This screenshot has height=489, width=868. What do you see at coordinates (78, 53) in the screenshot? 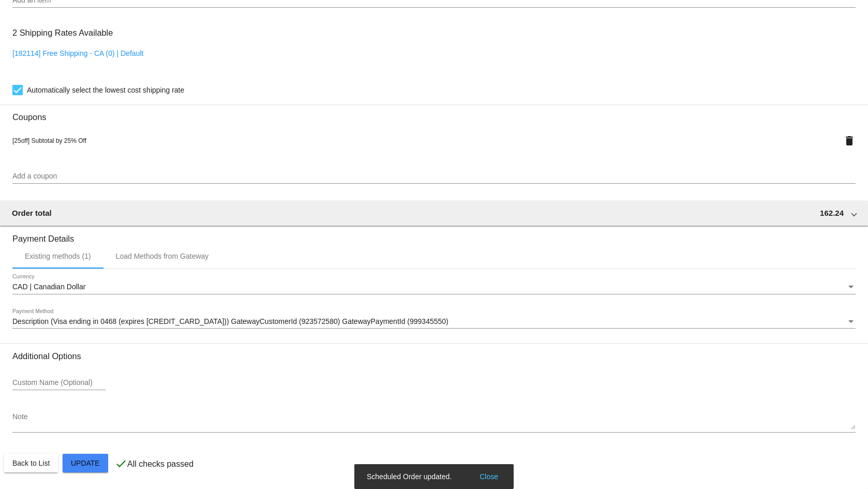
I see `a: [182114] Free Shipping - CA (0) | Default` at bounding box center [78, 53].